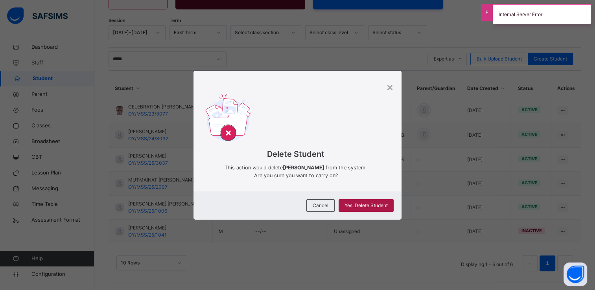 The width and height of the screenshot is (595, 290). Describe the element at coordinates (296, 154) in the screenshot. I see `span: Delete Student` at that location.